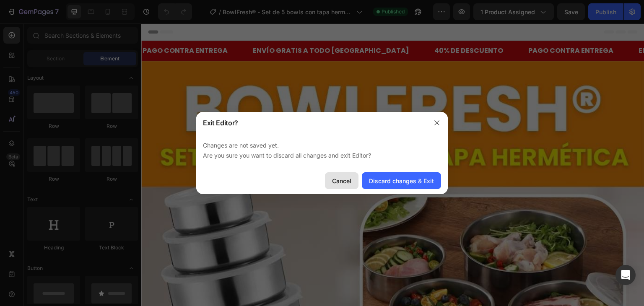  Describe the element at coordinates (341, 180) in the screenshot. I see `div: Cancel` at that location.